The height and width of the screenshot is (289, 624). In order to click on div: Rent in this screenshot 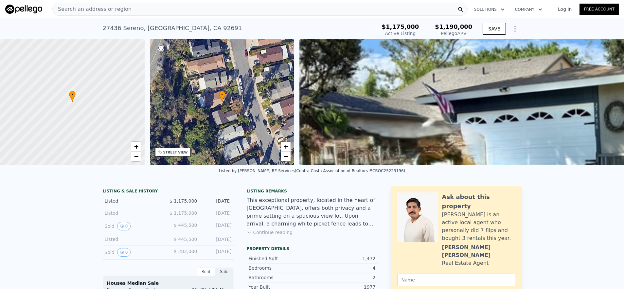, I will do `click(206, 272)`.